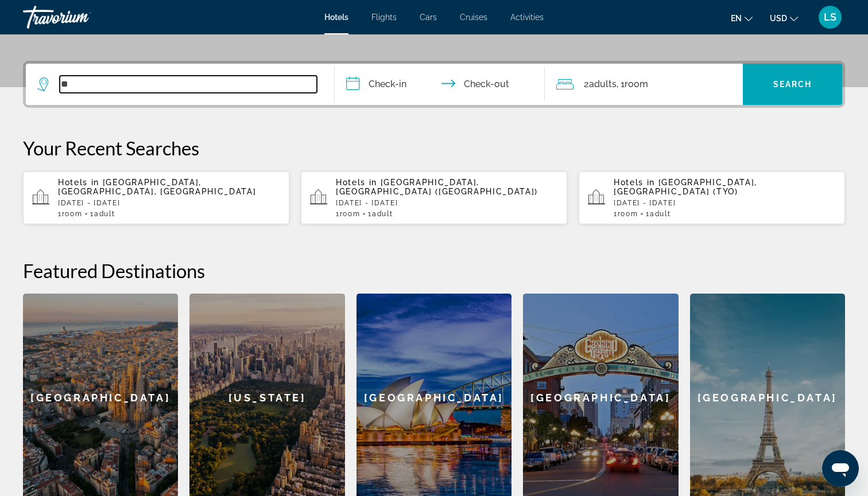 This screenshot has width=868, height=496. I want to click on button: User Menu, so click(830, 17).